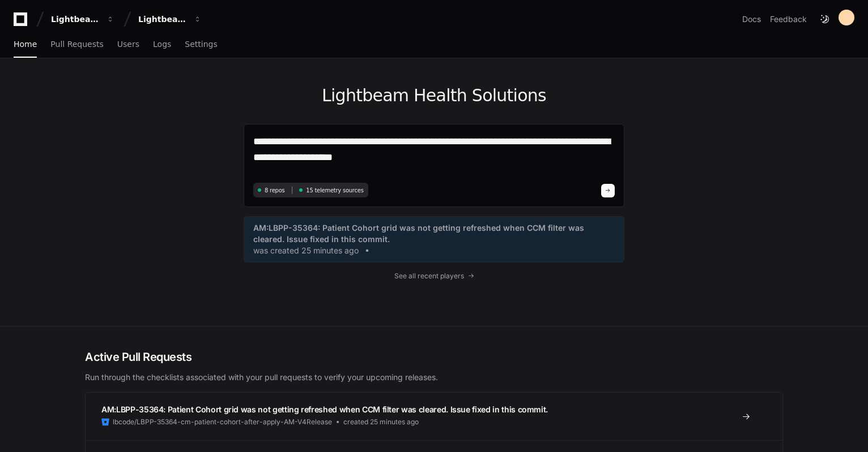 This screenshot has height=452, width=868. What do you see at coordinates (83, 19) in the screenshot?
I see `button: Lightbeam Health` at bounding box center [83, 19].